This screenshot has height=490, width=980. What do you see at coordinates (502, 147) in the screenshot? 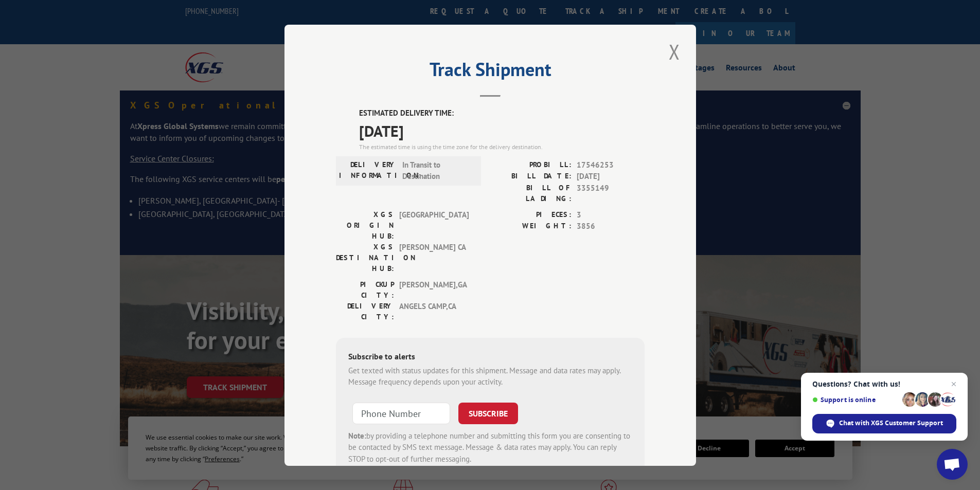
I see `div: The estimated time is using the time zone for the delivery destination.` at bounding box center [502, 147].